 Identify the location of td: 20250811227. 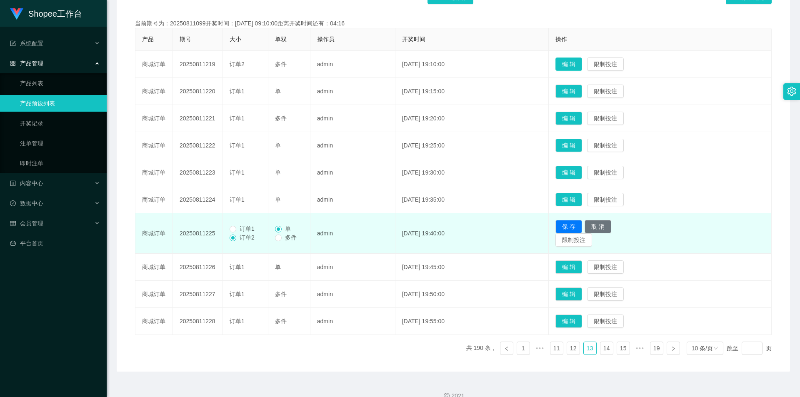
(198, 294).